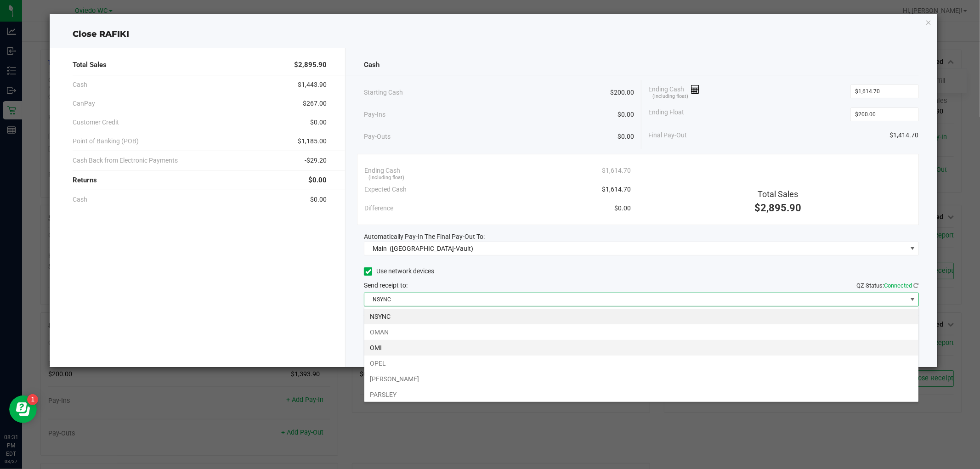 This screenshot has height=469, width=980. What do you see at coordinates (386, 285) in the screenshot?
I see `span: Send receipt to:` at bounding box center [386, 285].